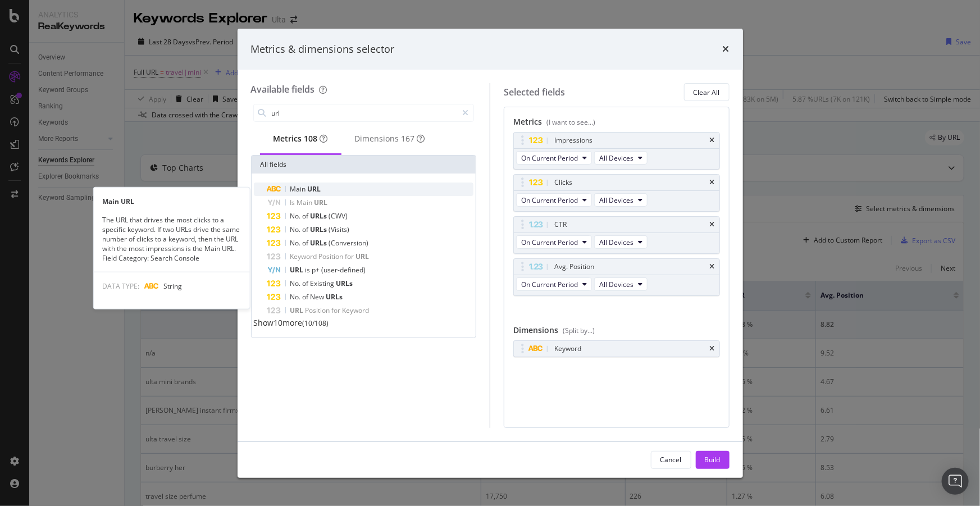 This screenshot has height=506, width=980. I want to click on button: Build, so click(713, 460).